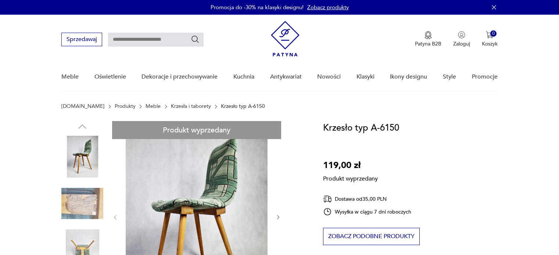 Image resolution: width=559 pixels, height=255 pixels. I want to click on img: Ikona koszyka, so click(490, 35).